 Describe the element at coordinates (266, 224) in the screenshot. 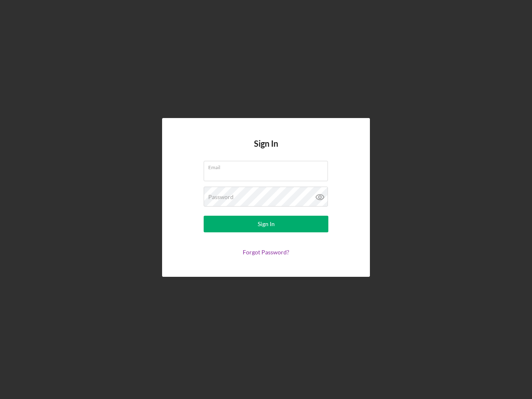

I see `button: Sign In` at that location.